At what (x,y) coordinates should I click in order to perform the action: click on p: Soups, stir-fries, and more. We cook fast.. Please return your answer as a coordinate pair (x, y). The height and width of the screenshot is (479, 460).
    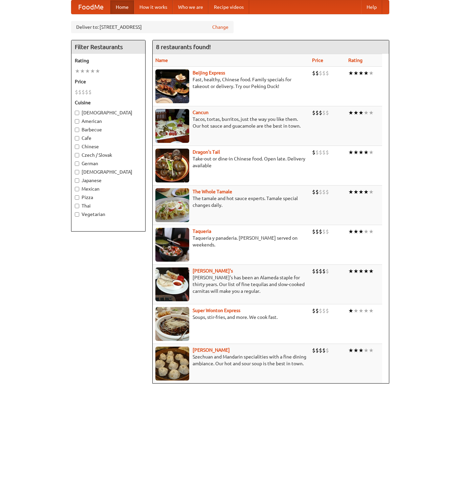
    Looking at the image, I should click on (231, 317).